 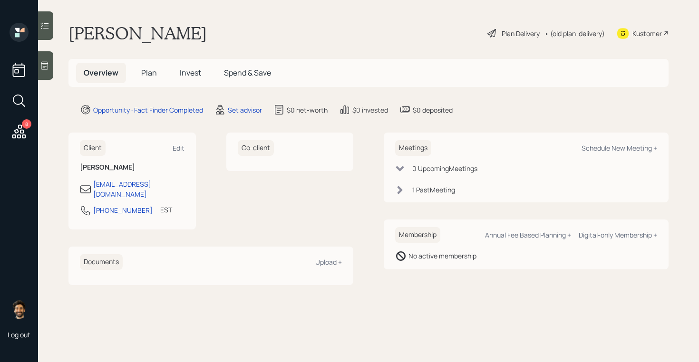 What do you see at coordinates (27, 124) in the screenshot?
I see `div: 8` at bounding box center [27, 124].